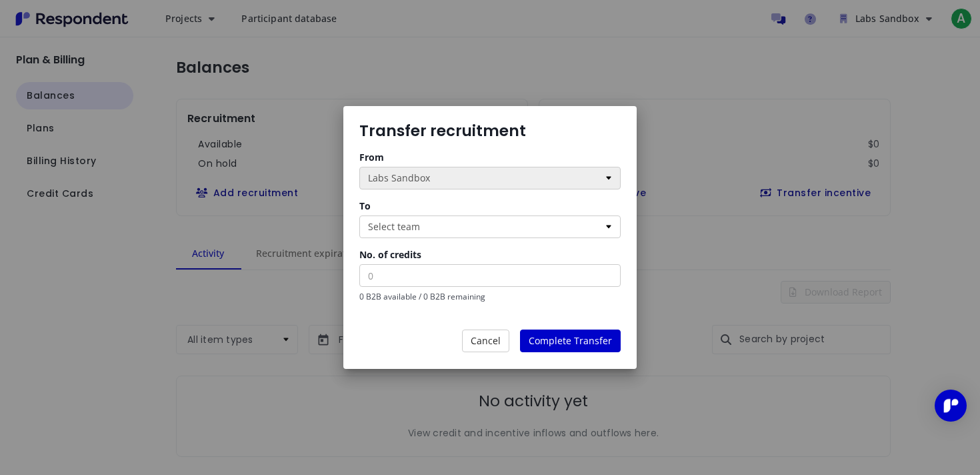  What do you see at coordinates (365, 205) in the screenshot?
I see `label: To` at bounding box center [365, 205].